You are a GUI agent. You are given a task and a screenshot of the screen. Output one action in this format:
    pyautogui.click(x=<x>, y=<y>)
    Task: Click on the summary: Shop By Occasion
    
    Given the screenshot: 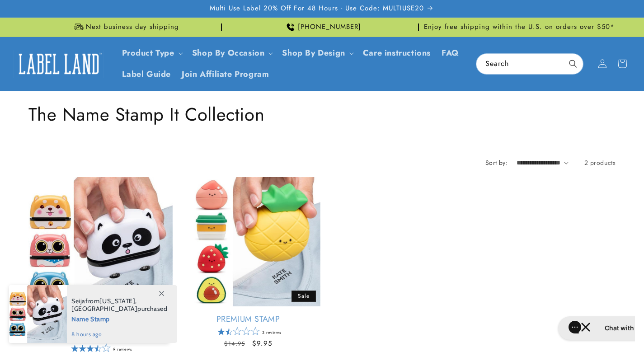 What is the action you would take?
    pyautogui.click(x=232, y=53)
    